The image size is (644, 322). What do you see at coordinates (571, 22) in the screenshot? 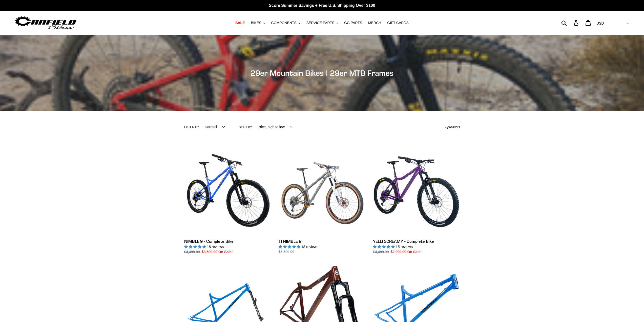
I see `input: Search` at bounding box center [571, 22].